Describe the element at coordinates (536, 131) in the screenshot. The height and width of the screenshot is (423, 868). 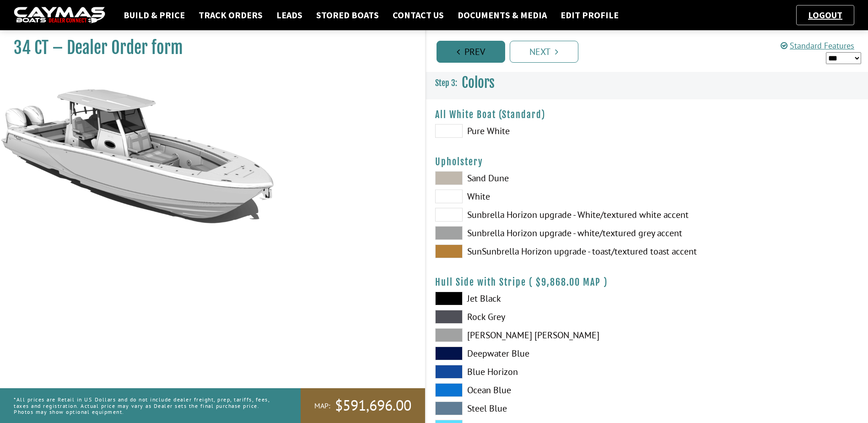
I see `label: Pure White` at that location.